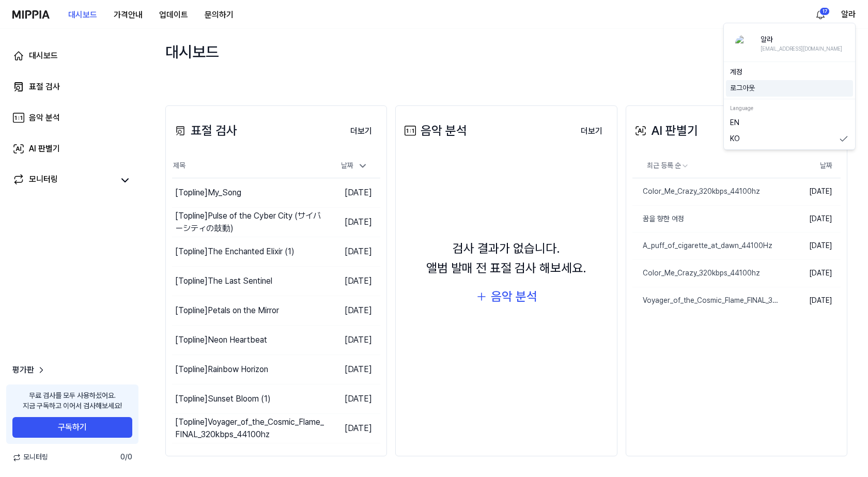 Image resolution: width=868 pixels, height=477 pixels. I want to click on a: AI 판별기, so click(72, 149).